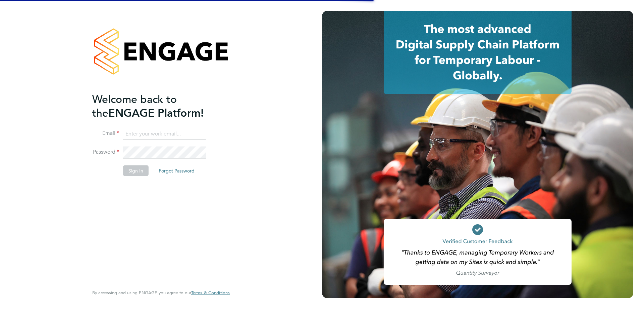  What do you see at coordinates (136, 171) in the screenshot?
I see `button: Sign In` at bounding box center [136, 171].